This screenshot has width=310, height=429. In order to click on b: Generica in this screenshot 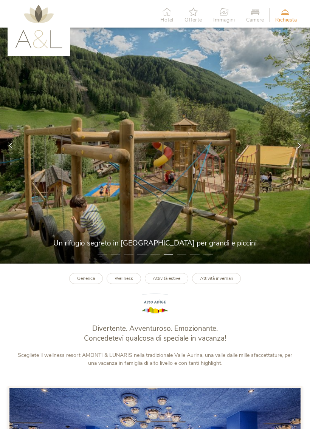, I will do `click(86, 278)`.